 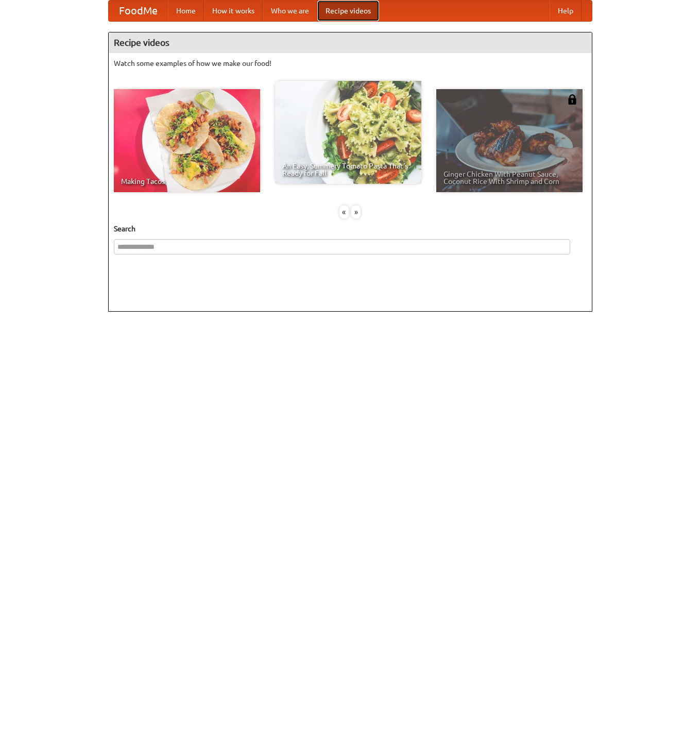 What do you see at coordinates (186, 11) in the screenshot?
I see `a: Home` at bounding box center [186, 11].